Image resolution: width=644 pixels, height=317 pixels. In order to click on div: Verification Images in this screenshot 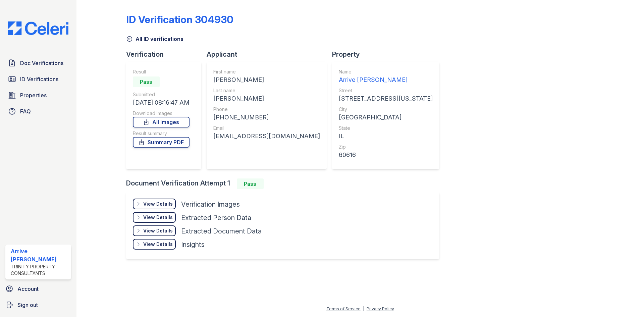, I will do `click(211, 205)`.